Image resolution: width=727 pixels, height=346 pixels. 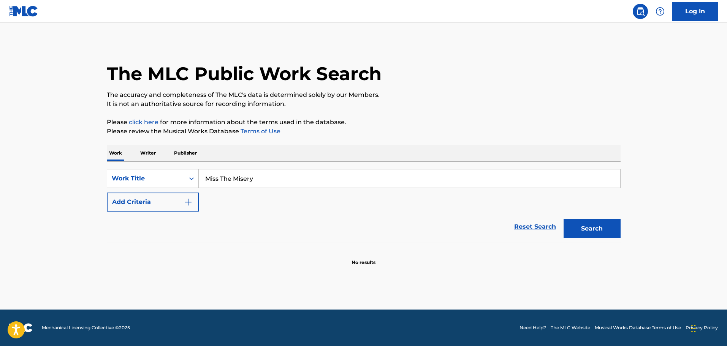 What do you see at coordinates (153, 202) in the screenshot?
I see `button: Add Criteria` at bounding box center [153, 202].